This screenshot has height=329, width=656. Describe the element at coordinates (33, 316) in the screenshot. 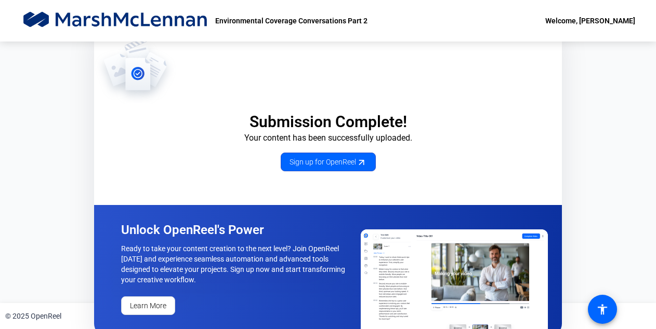

I see `div: © 2025 OpenReel` at that location.